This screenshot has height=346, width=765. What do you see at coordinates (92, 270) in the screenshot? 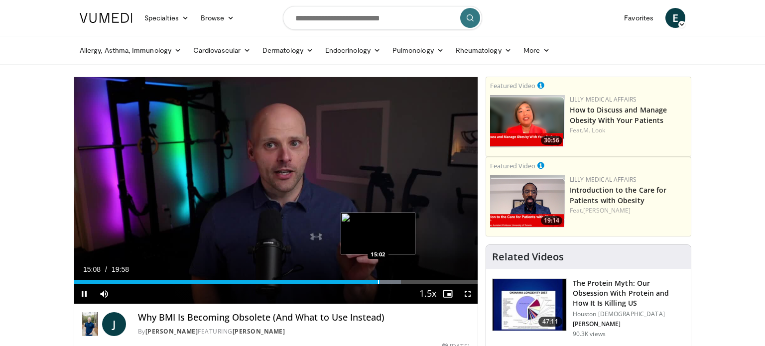
I see `span: 15:08` at bounding box center [92, 270].